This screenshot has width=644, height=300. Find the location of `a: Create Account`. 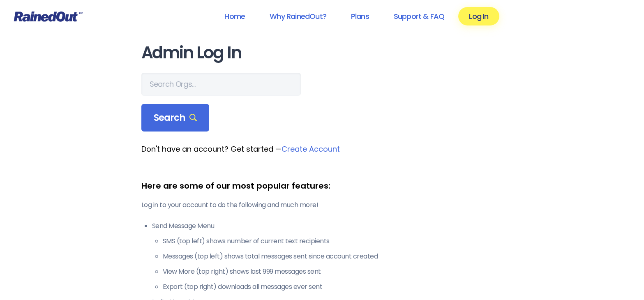

a: Create Account is located at coordinates (311, 149).